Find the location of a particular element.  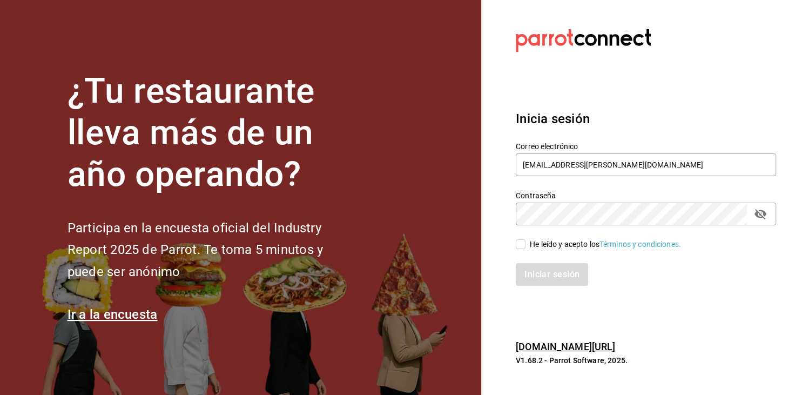

input: Ingresa tu correo electrónico is located at coordinates (646, 165).